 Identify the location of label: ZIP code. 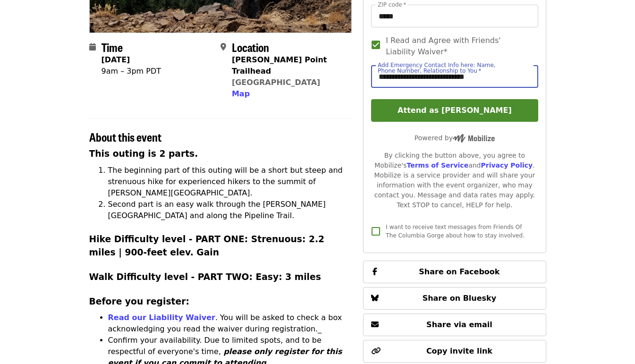
(392, 4).